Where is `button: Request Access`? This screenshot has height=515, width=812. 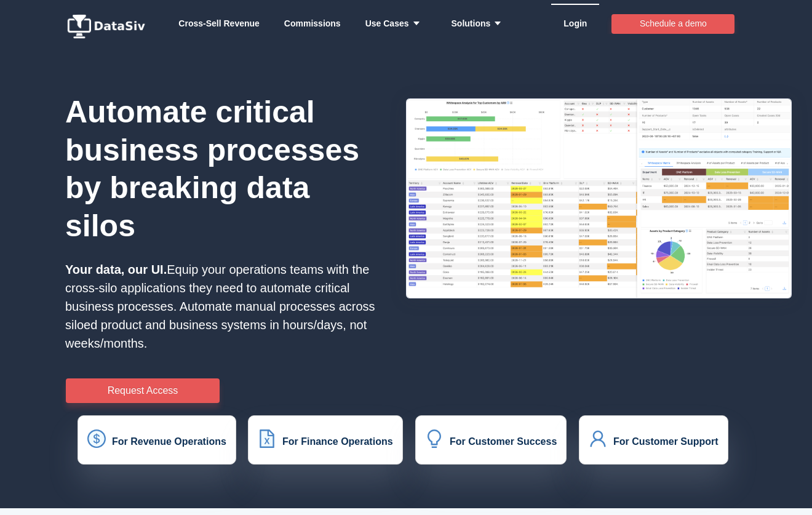 button: Request Access is located at coordinates (143, 390).